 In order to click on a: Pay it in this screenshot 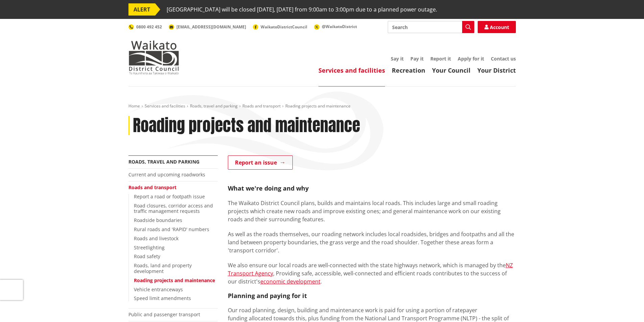, I will do `click(417, 58)`.